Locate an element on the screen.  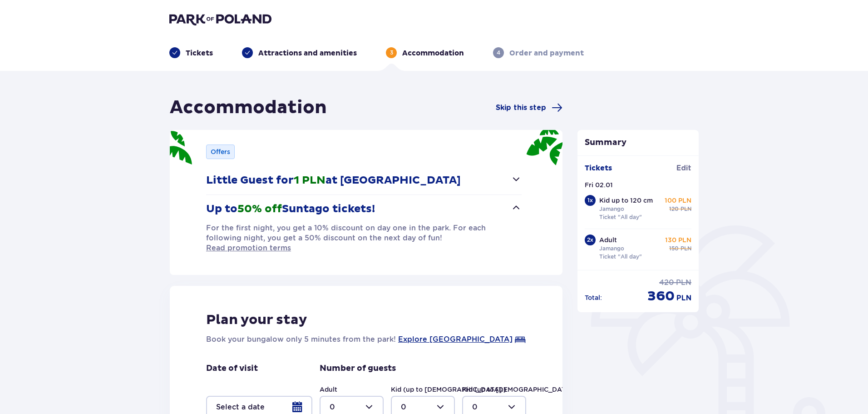
div: Tickets is located at coordinates (191, 53).